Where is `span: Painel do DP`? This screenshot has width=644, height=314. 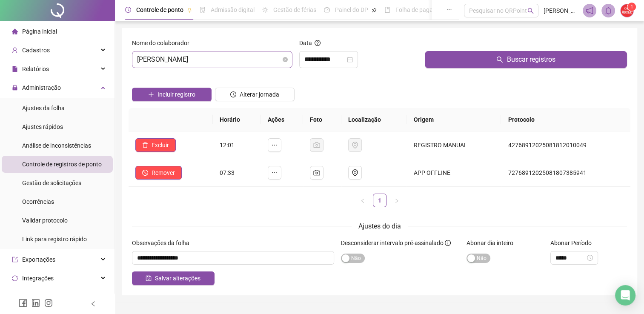
span: Painel do DP is located at coordinates (352, 10).